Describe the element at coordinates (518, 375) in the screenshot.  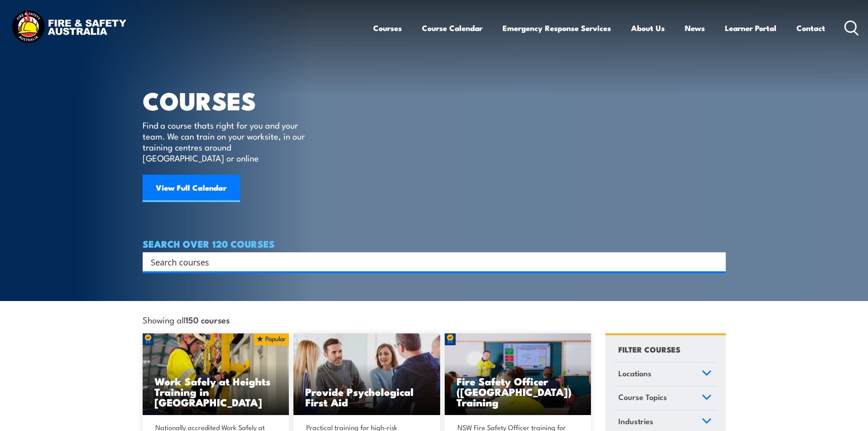
I see `img: Fire Safety Advisor` at that location.